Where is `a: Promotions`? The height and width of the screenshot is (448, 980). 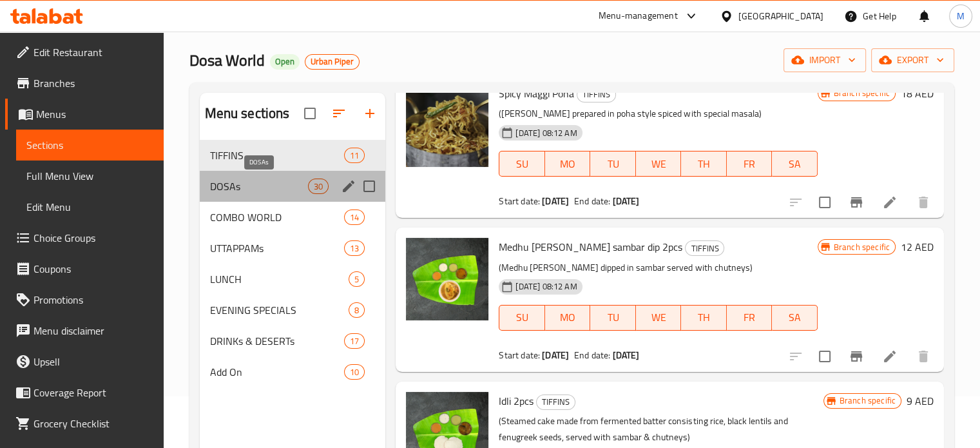
a: Promotions is located at coordinates (85, 300).